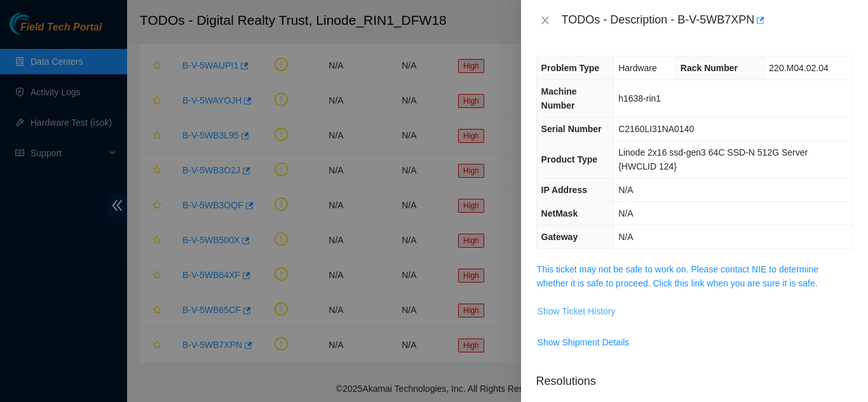 The height and width of the screenshot is (402, 868). Describe the element at coordinates (695, 377) in the screenshot. I see `p: Resolutions` at that location.